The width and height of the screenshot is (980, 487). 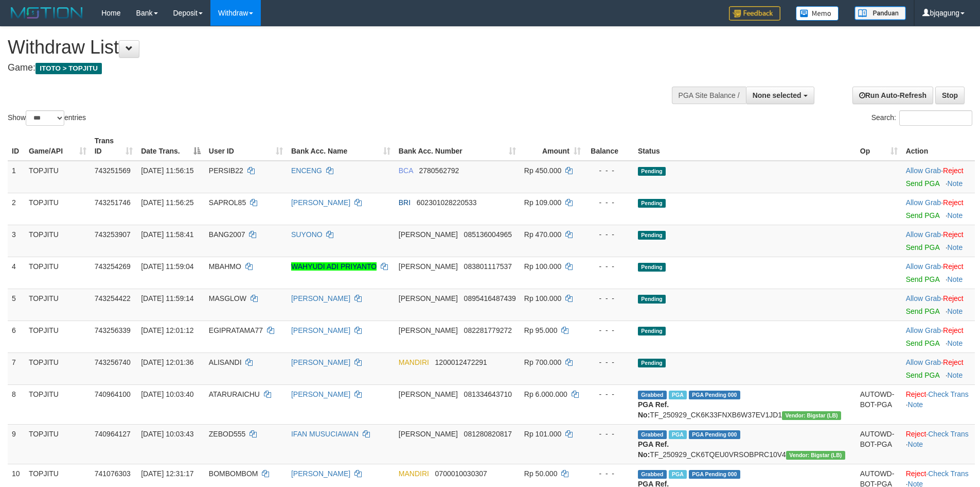 What do you see at coordinates (228, 433) in the screenshot?
I see `span: ZEBOD555` at bounding box center [228, 433].